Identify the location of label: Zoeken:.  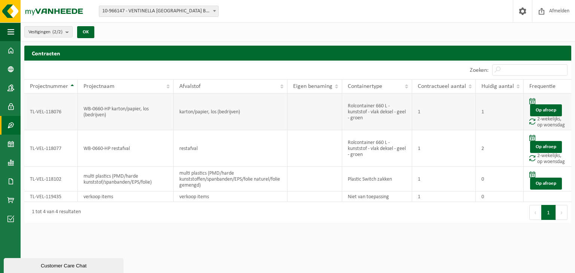
(479, 70).